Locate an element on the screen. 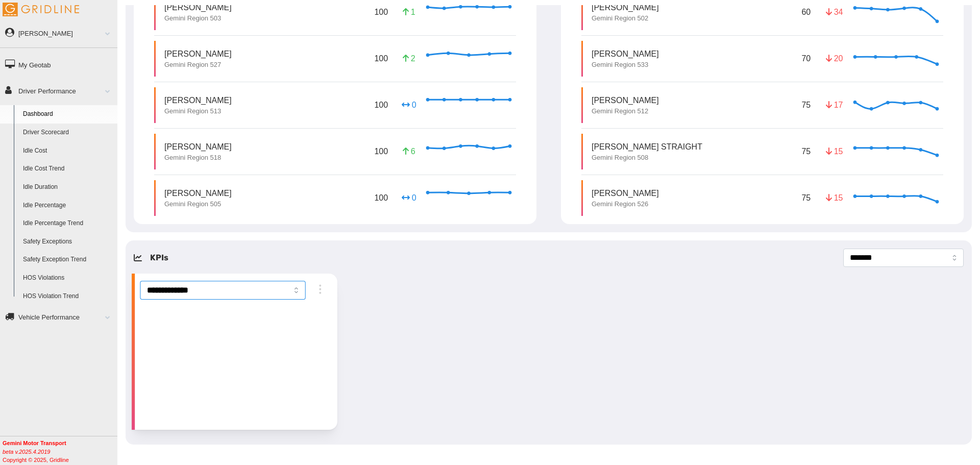 Image resolution: width=980 pixels, height=465 pixels. i: beta v.2025.4.2019 is located at coordinates (26, 452).